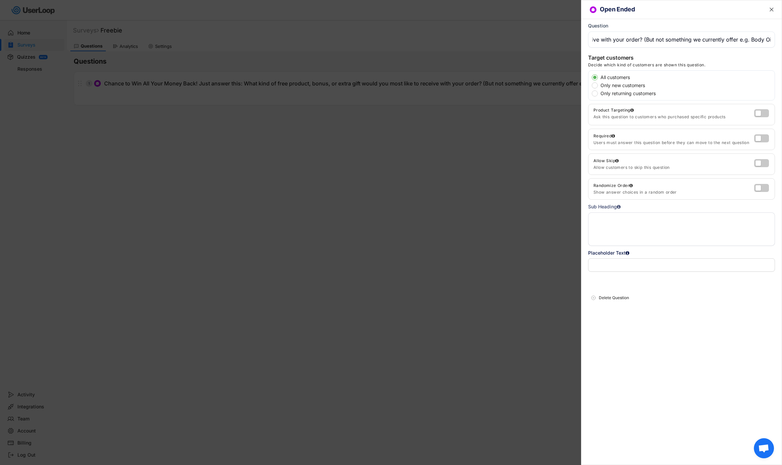 The height and width of the screenshot is (465, 782). What do you see at coordinates (764, 448) in the screenshot?
I see `div: Open chat` at bounding box center [764, 448].